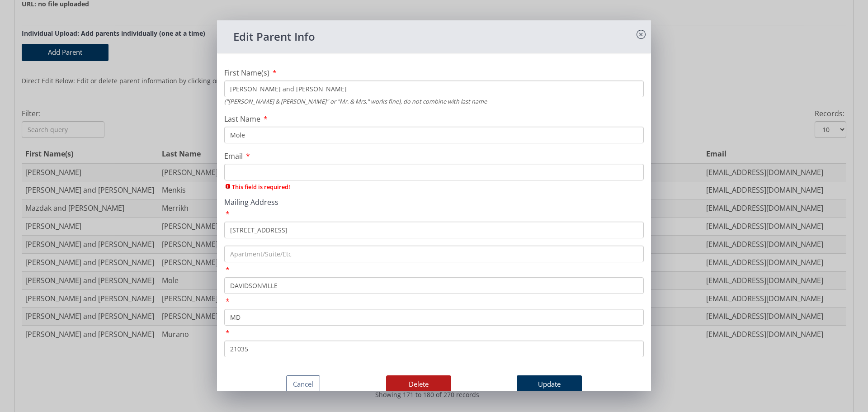 Image resolution: width=868 pixels, height=412 pixels. Describe the element at coordinates (242, 119) in the screenshot. I see `span: Last Name` at that location.